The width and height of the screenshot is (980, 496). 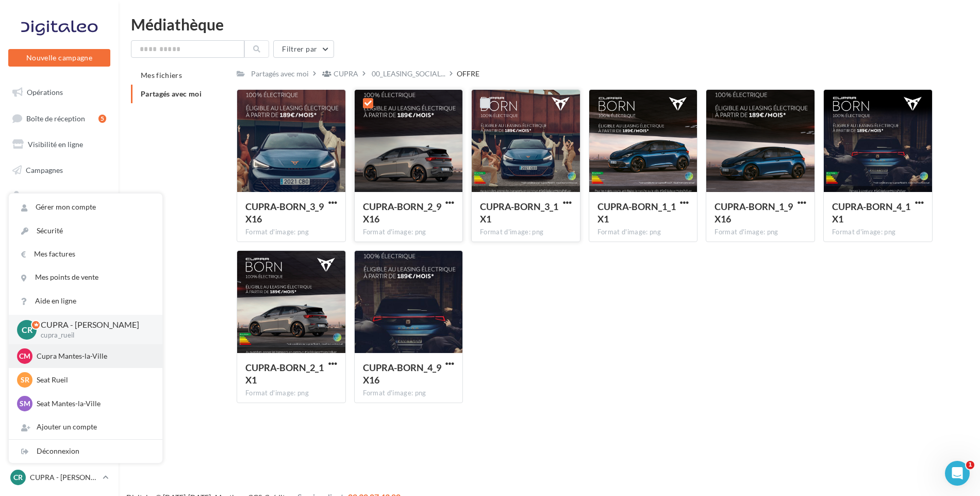 What do you see at coordinates (280, 74) in the screenshot?
I see `div: Partagés avec moi` at bounding box center [280, 74].